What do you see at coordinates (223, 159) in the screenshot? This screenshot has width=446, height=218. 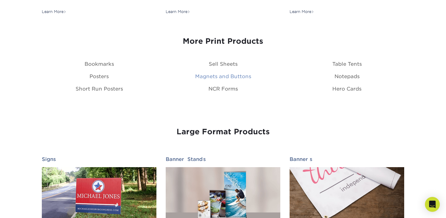 I see `h2: Banner Stands` at bounding box center [223, 159].